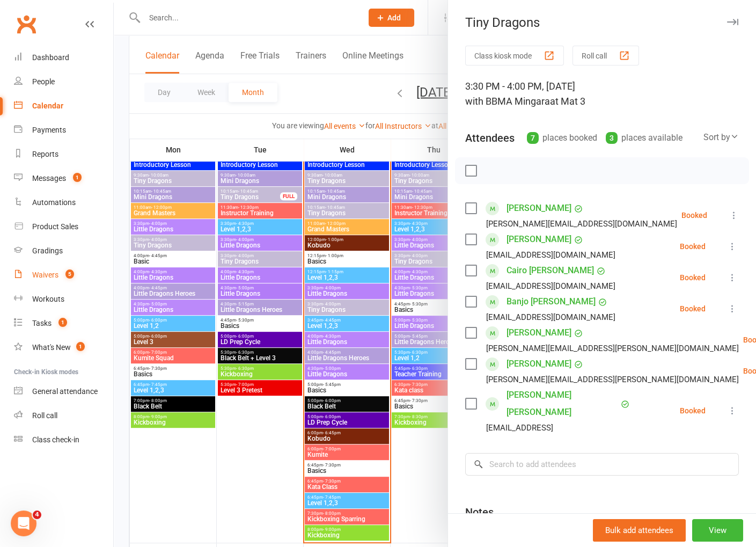  What do you see at coordinates (70, 274) in the screenshot?
I see `span: 5` at bounding box center [70, 274].